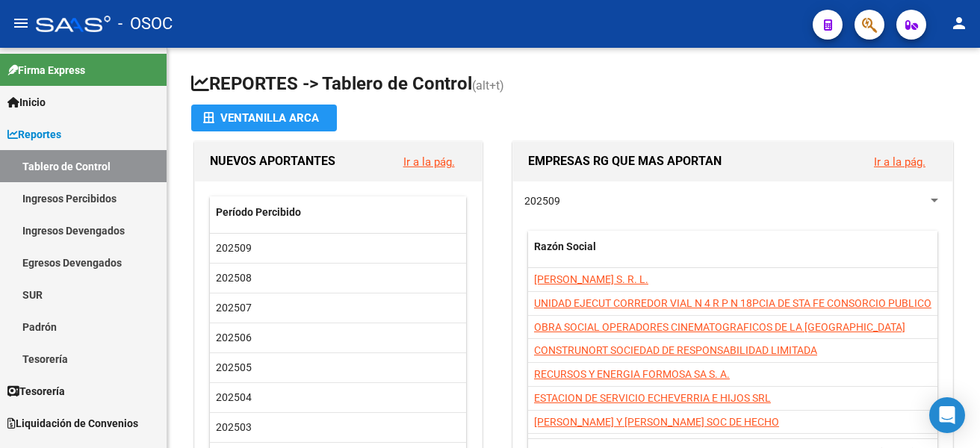 The height and width of the screenshot is (448, 980). Describe the element at coordinates (35, 134) in the screenshot. I see `span: Reportes` at that location.